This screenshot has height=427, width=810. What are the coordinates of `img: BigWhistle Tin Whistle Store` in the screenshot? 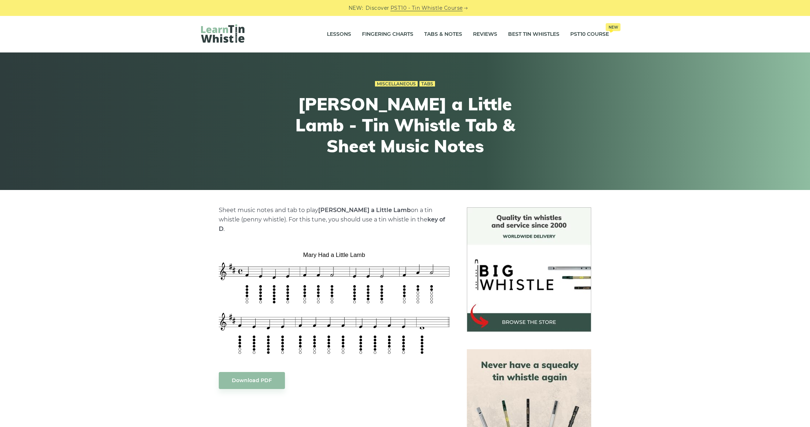 It's located at (529, 269).